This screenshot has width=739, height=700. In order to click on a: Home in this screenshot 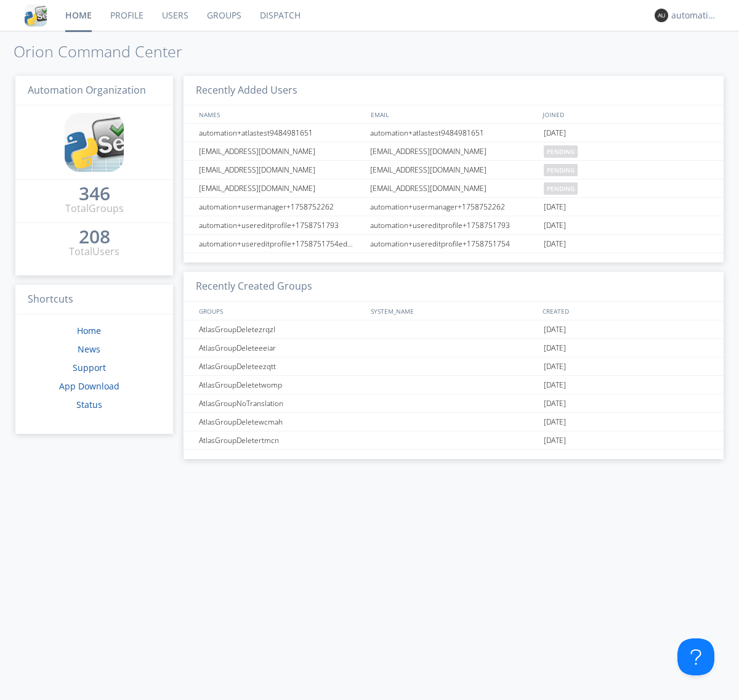, I will do `click(89, 330)`.